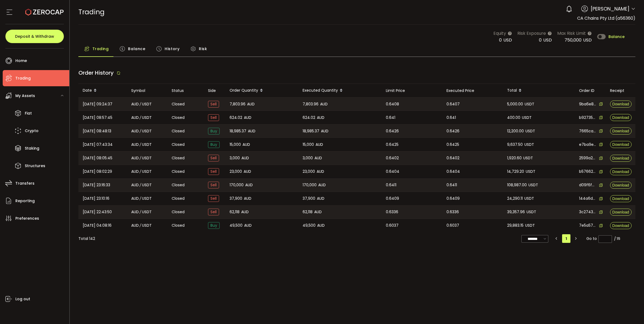  I want to click on span: Log out, so click(23, 299).